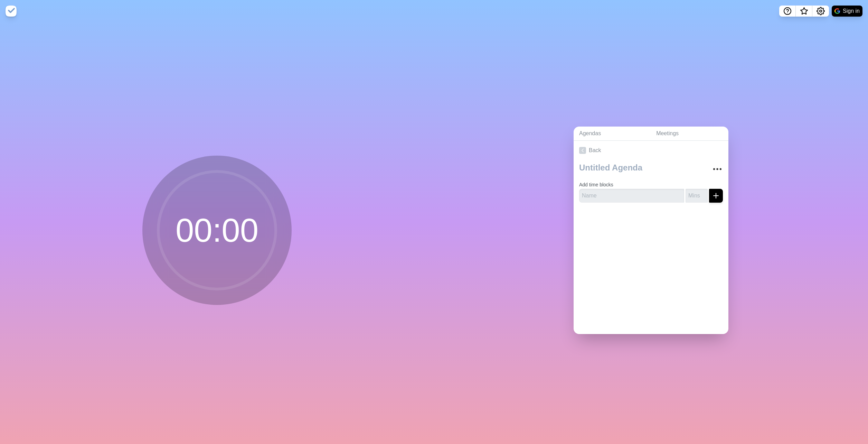  I want to click on button: Sign in, so click(847, 11).